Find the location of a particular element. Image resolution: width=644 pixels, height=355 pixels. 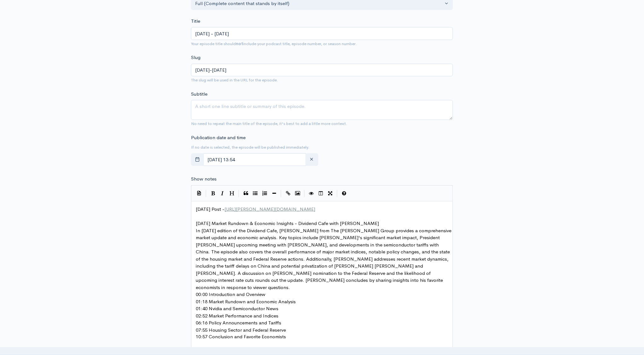

button: Toggle Preview is located at coordinates (311, 194).